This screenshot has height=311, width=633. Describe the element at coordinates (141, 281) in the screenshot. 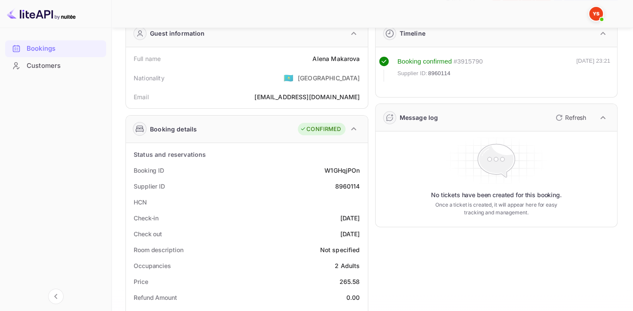

I see `div: Price` at that location.